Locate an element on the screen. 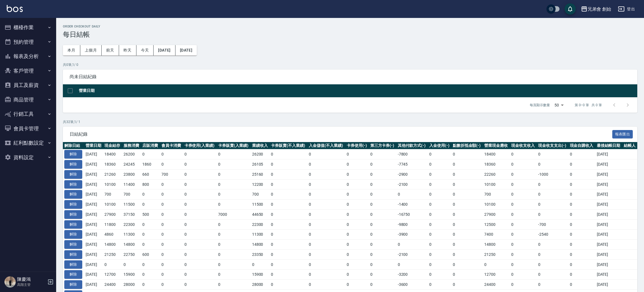 Image resolution: width=644 pixels, height=292 pixels. td: 500 is located at coordinates (150, 214).